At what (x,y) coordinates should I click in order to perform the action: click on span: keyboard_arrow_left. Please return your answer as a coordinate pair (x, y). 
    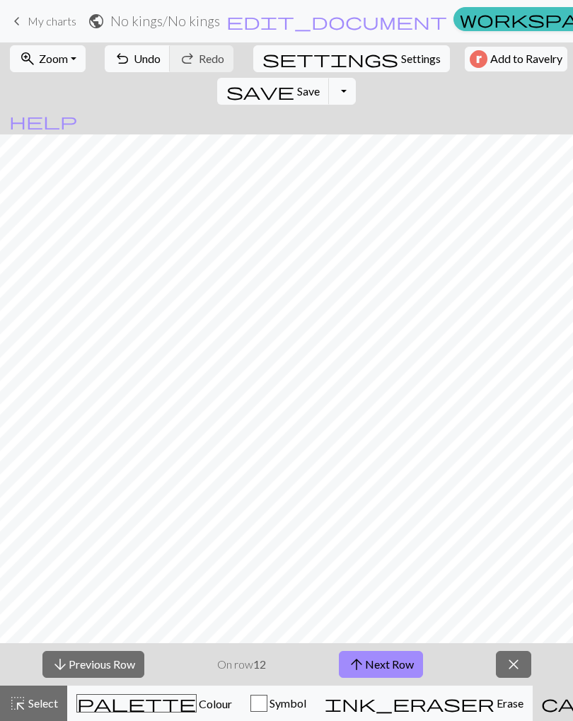
    Looking at the image, I should click on (17, 21).